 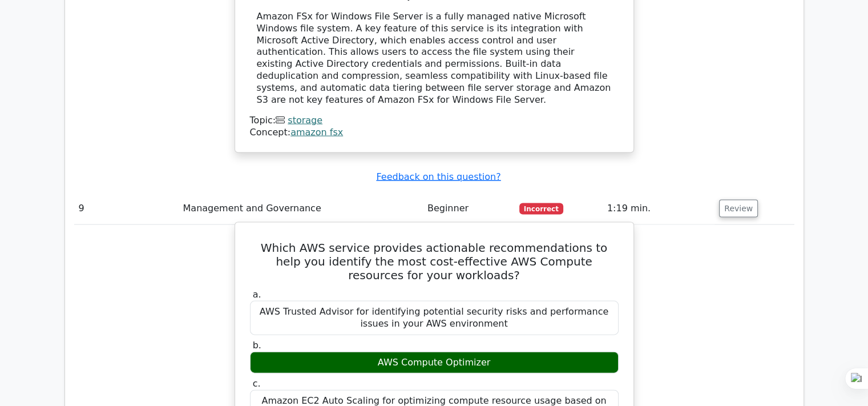 What do you see at coordinates (659, 208) in the screenshot?
I see `td: 1:19 min.` at bounding box center [659, 208].